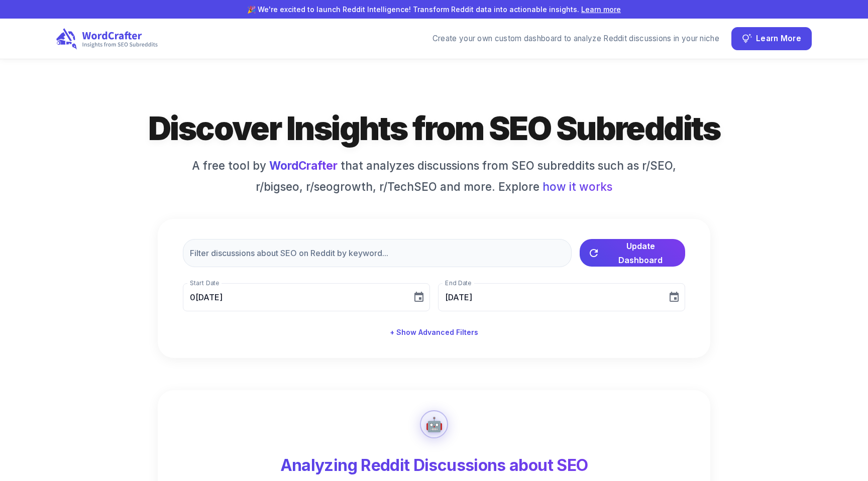 This screenshot has height=481, width=868. Describe the element at coordinates (674, 297) in the screenshot. I see `button: Choose date, selected date is Sep 30, 2025` at that location.